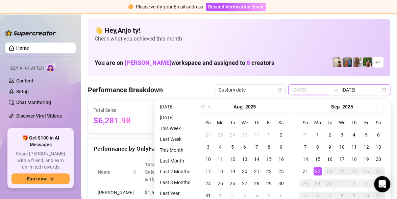 The image size is (397, 199). I want to click on img: AI Chatter, so click(51, 67).